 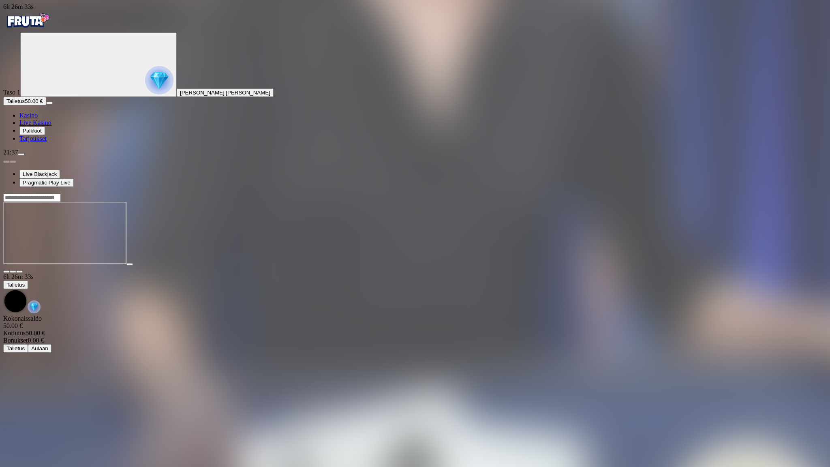 What do you see at coordinates (28, 21) in the screenshot?
I see `img: Fruta` at bounding box center [28, 21].